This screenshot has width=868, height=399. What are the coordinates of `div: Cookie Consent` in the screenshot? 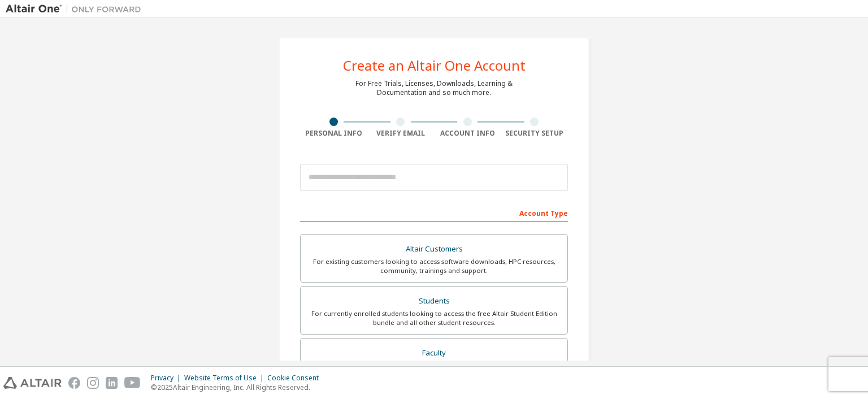 It's located at (296, 378).